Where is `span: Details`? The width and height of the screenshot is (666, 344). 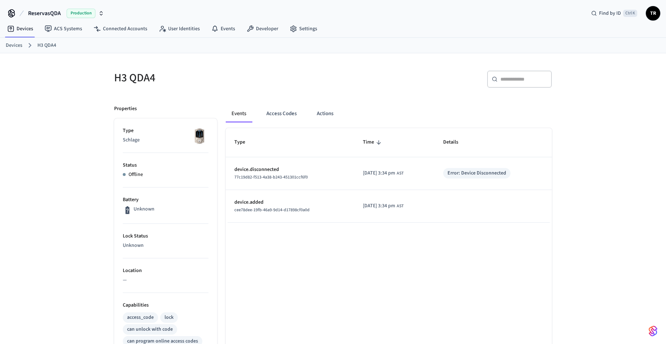
span: Details is located at coordinates (456, 142).